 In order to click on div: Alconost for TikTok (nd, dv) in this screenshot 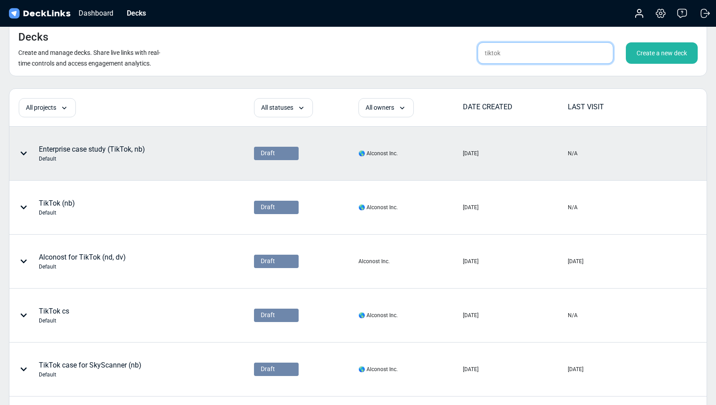, I will do `click(82, 262)`.